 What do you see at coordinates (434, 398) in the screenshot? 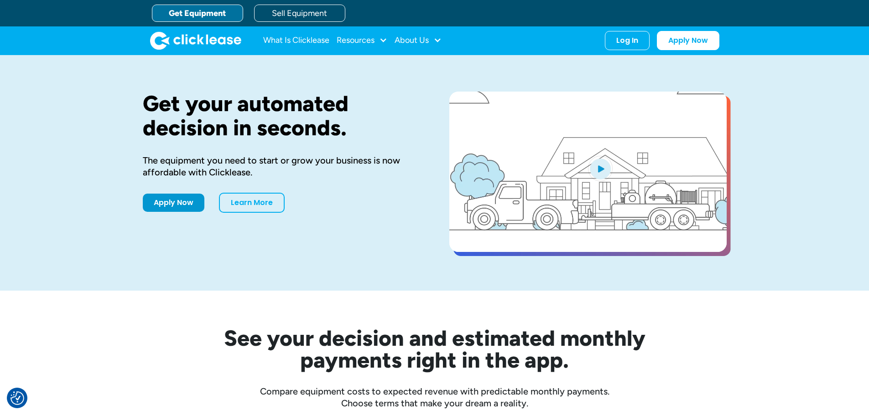
I see `div: Compare equipment costs to expected revenue with predictable monthly payments. Choose terms that ...` at bounding box center [434, 398].